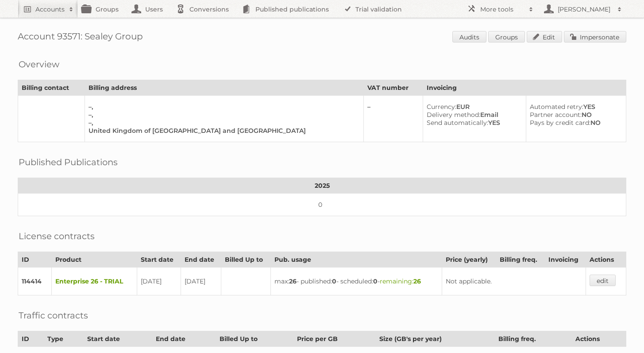 The width and height of the screenshot is (644, 353). I want to click on a: Groups, so click(506, 37).